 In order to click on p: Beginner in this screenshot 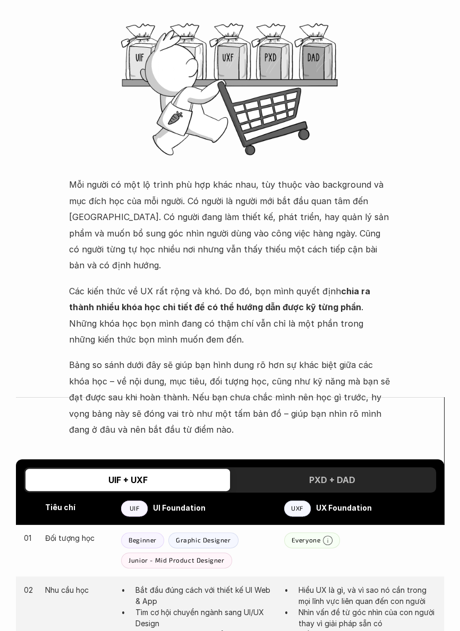, I will do `click(142, 540)`.